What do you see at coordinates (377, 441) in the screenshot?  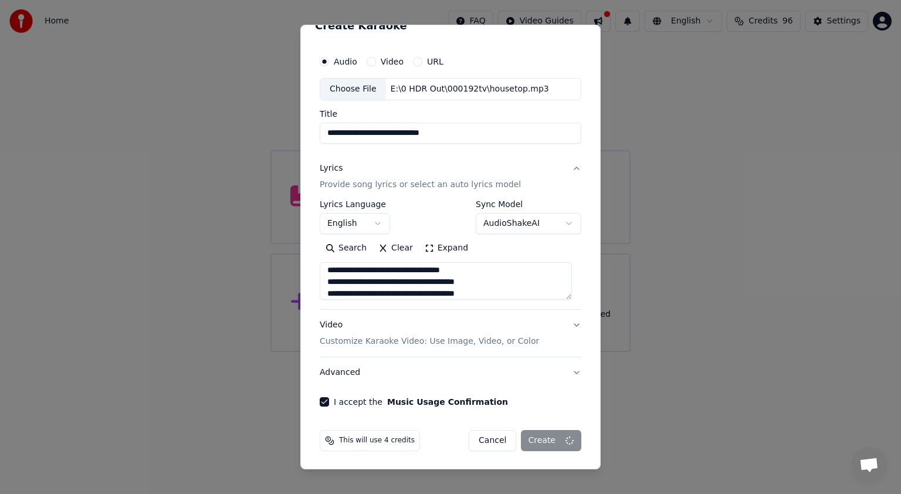 I see `span: This will use 4 credits` at bounding box center [377, 441].